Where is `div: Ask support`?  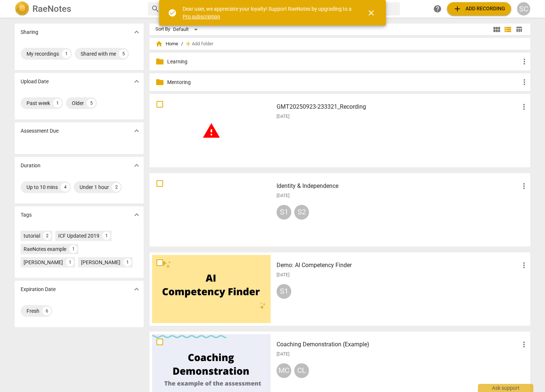 div: Ask support is located at coordinates (506, 388).